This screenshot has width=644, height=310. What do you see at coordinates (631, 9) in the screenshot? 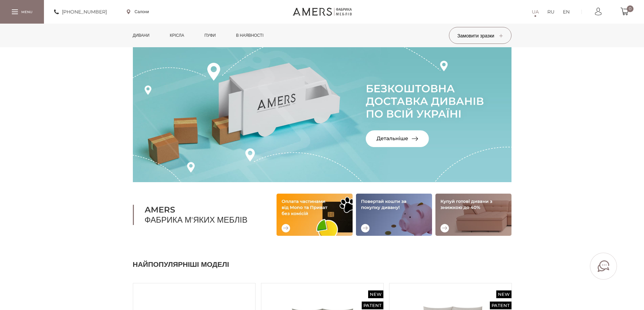
I see `span: 0` at bounding box center [631, 9].